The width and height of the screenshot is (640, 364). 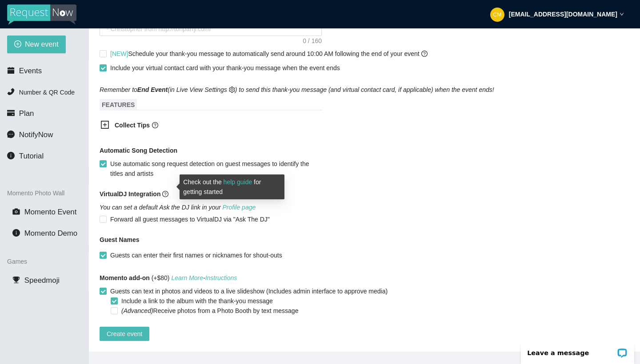 What do you see at coordinates (497, 14) in the screenshot?
I see `img: 1e2ecd2377b818dabbb87952a7a455e6` at bounding box center [497, 14].